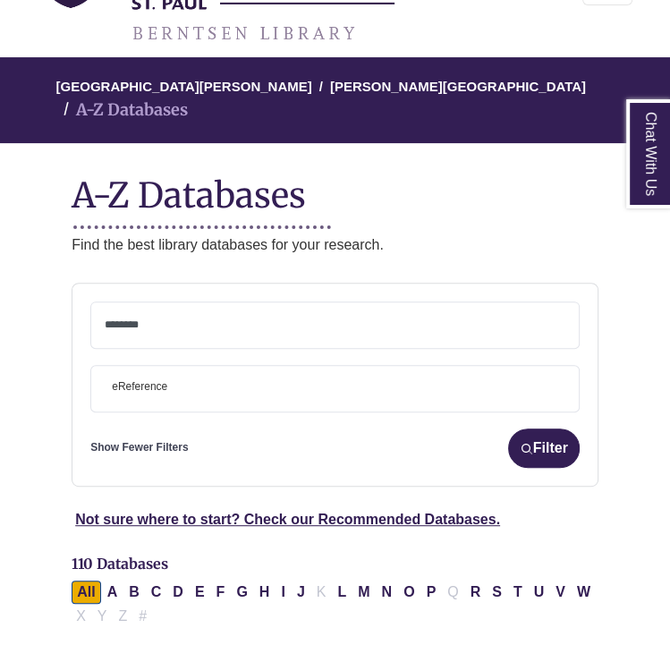  What do you see at coordinates (283, 592) in the screenshot?
I see `button: Filter Results I` at bounding box center [283, 592].